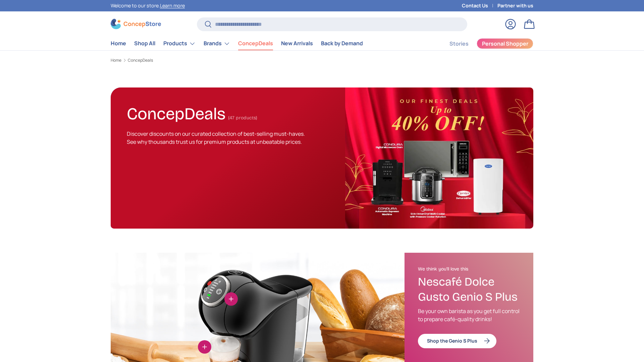 The image size is (644, 362). I want to click on a: Products, so click(180, 43).